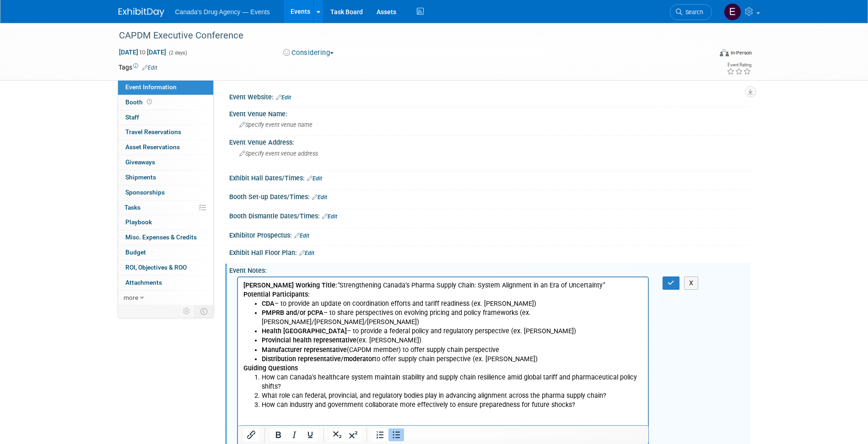 The width and height of the screenshot is (868, 444). What do you see at coordinates (153, 131) in the screenshot?
I see `span: Travel Reservations` at bounding box center [153, 131].